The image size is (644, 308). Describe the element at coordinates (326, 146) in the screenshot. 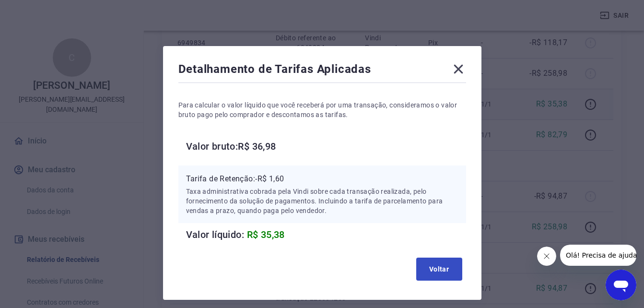

I see `h6: Valor bruto: R$ 36,98` at that location.